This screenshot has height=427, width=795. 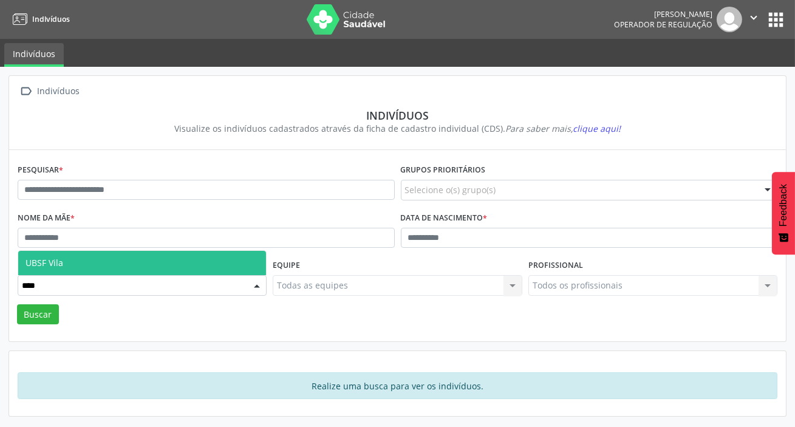 What do you see at coordinates (443, 170) in the screenshot?
I see `label: Grupos prioritários` at bounding box center [443, 170].